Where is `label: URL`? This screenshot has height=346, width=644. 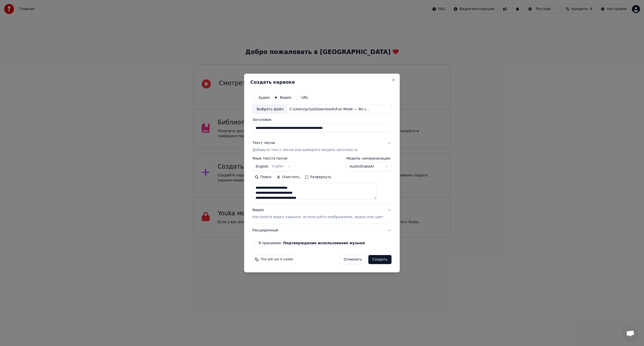 label: URL is located at coordinates (305, 98).